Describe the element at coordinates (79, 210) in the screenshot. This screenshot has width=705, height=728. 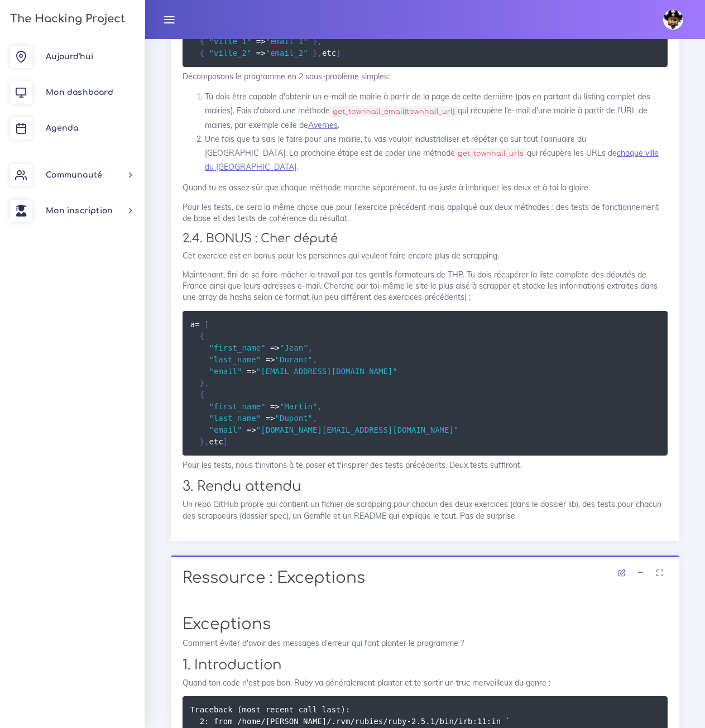
I see `span: Mon inscription` at that location.